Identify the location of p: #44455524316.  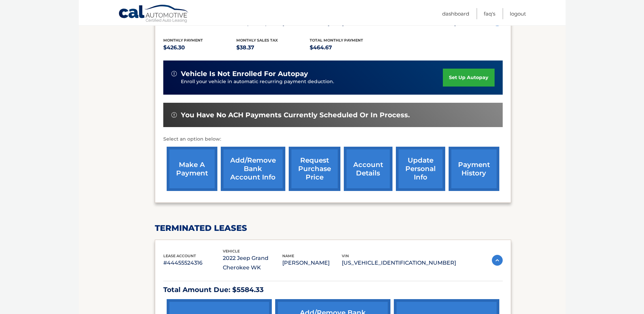
(193, 263).